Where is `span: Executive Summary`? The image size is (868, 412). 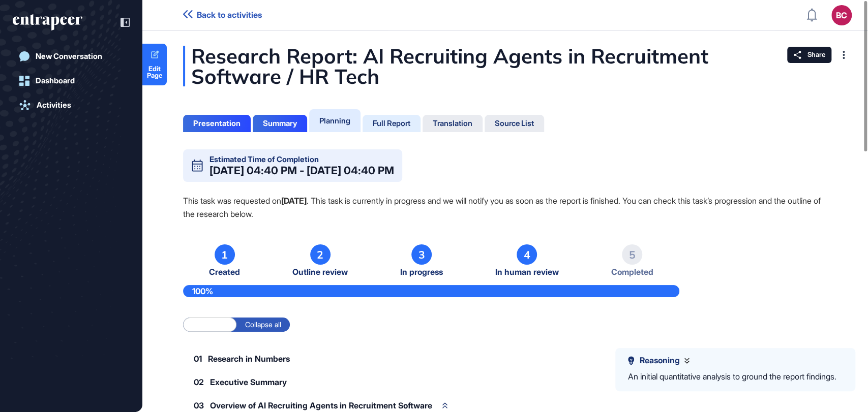 span: Executive Summary is located at coordinates (248, 382).